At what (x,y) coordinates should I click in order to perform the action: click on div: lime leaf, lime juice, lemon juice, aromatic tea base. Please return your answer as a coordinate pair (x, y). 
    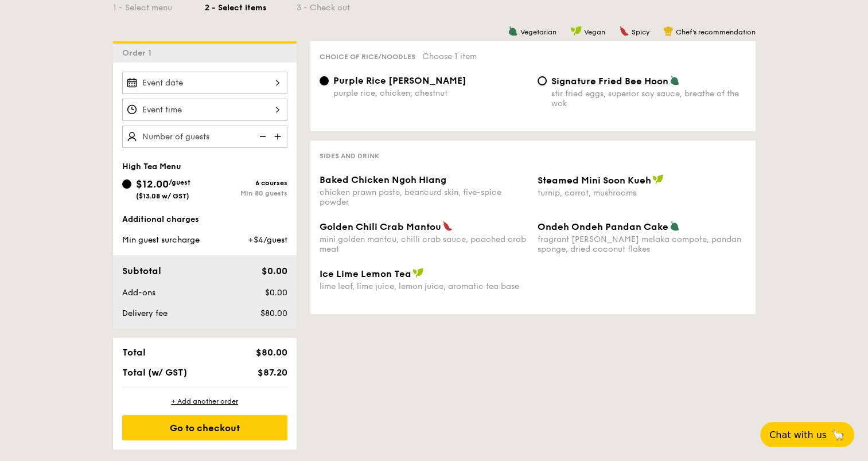
    Looking at the image, I should click on (424, 286).